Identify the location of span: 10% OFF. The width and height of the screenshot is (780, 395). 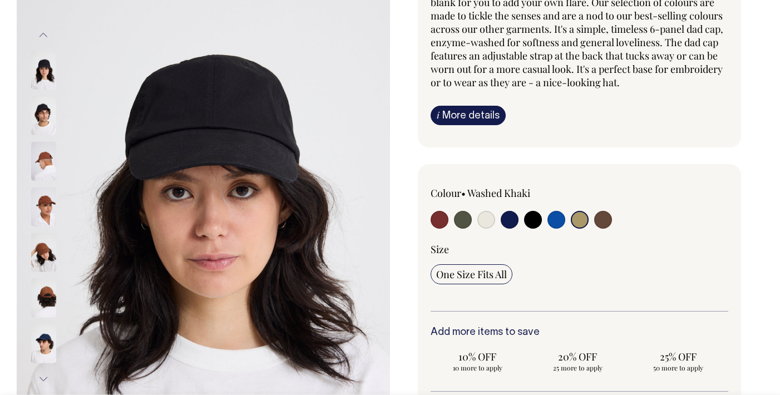
(477, 357).